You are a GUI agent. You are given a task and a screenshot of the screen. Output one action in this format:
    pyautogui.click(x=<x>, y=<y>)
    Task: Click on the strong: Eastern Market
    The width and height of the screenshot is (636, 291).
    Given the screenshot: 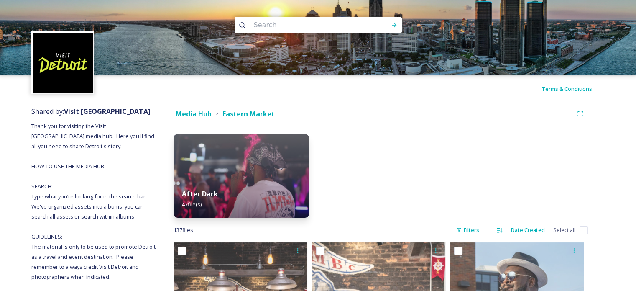 What is the action you would take?
    pyautogui.click(x=248, y=114)
    